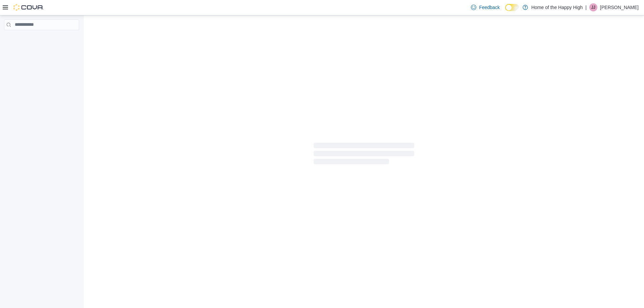 The image size is (644, 308). I want to click on span: Loading, so click(364, 155).